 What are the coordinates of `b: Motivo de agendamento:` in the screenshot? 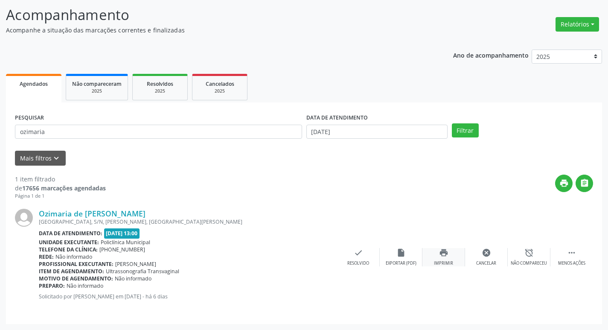 It's located at (76, 278).